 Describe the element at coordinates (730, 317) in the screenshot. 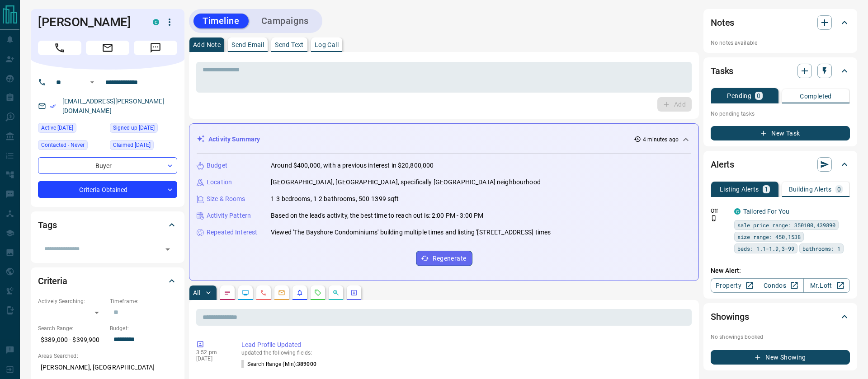

I see `h2: Showings` at that location.